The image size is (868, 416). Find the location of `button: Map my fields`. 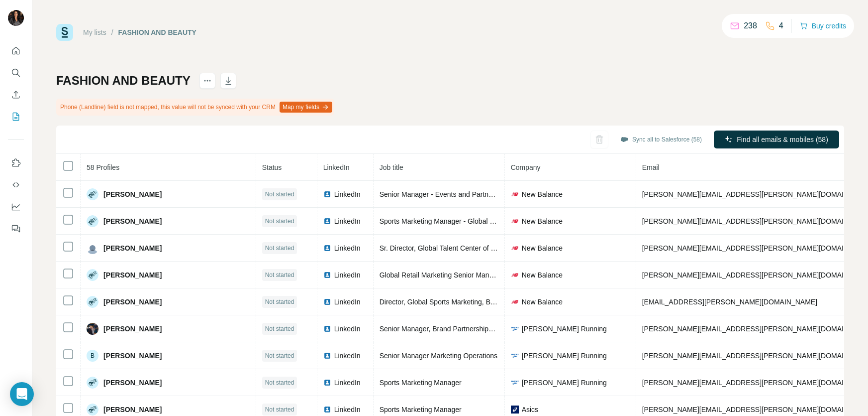

button: Map my fields is located at coordinates (306, 107).